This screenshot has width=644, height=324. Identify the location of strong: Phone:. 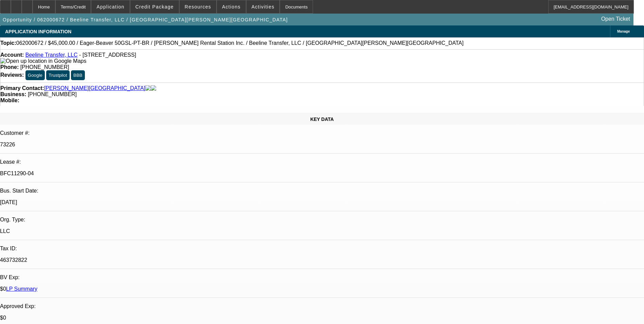
(9, 67).